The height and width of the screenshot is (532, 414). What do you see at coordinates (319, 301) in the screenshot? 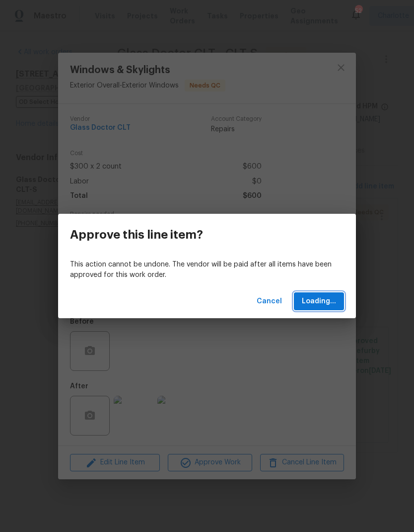
I see `span: Loading...` at bounding box center [319, 301].